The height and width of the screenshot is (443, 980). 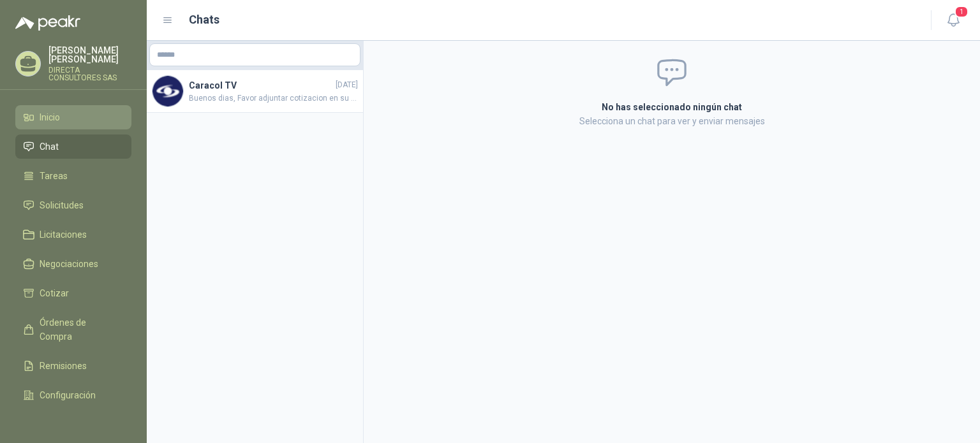 What do you see at coordinates (73, 366) in the screenshot?
I see `a: Remisiones` at bounding box center [73, 366].